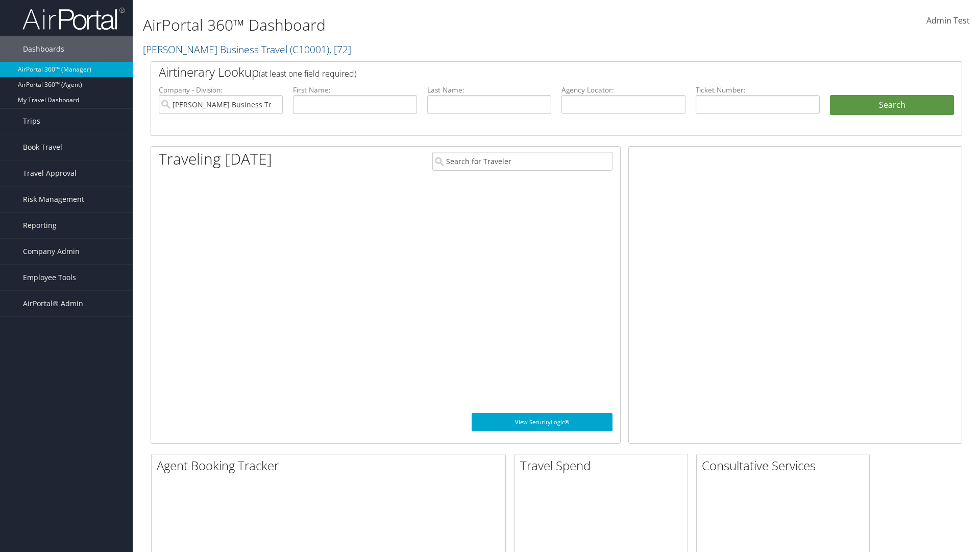 Image resolution: width=980 pixels, height=552 pixels. What do you see at coordinates (73, 19) in the screenshot?
I see `img: airportal-logo.png` at bounding box center [73, 19].